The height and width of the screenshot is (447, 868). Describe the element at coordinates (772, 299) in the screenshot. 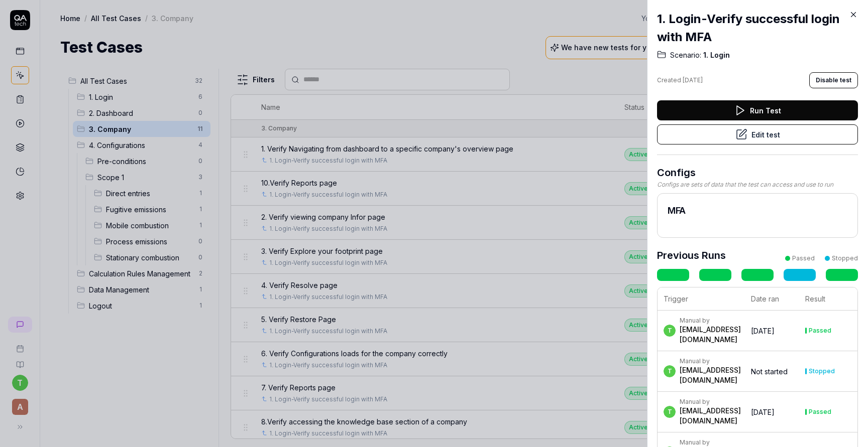

I see `th: Date ran` at that location.